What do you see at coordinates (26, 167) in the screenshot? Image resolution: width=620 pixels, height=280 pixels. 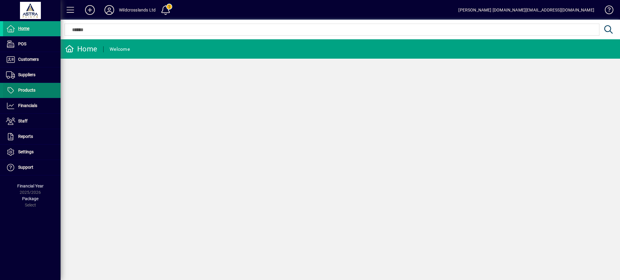 I see `span: Support` at bounding box center [26, 167].